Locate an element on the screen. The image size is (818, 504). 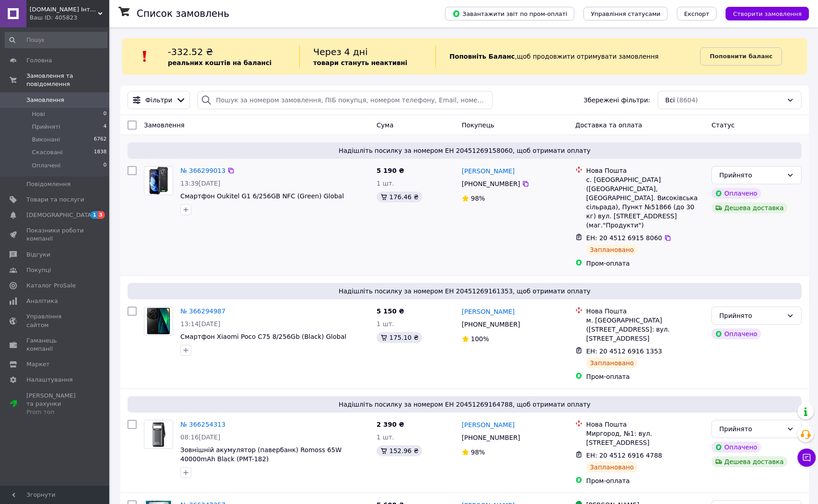
a: Зовнішній акумулятор (павербанк) Romoss 65W 40000mAh Black (PMT-182) is located at coordinates (261, 454).